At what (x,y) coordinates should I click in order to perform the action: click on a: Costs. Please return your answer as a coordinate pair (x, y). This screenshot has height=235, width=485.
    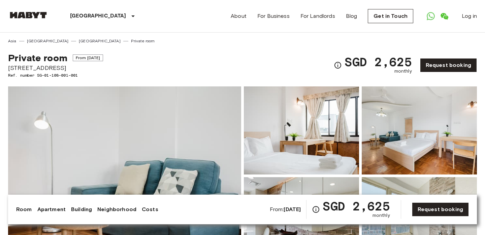
    Looking at the image, I should click on (150, 210).